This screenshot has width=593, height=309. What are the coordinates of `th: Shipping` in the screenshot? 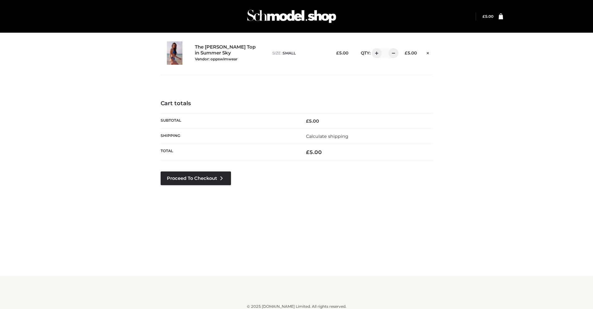 It's located at (228, 136).